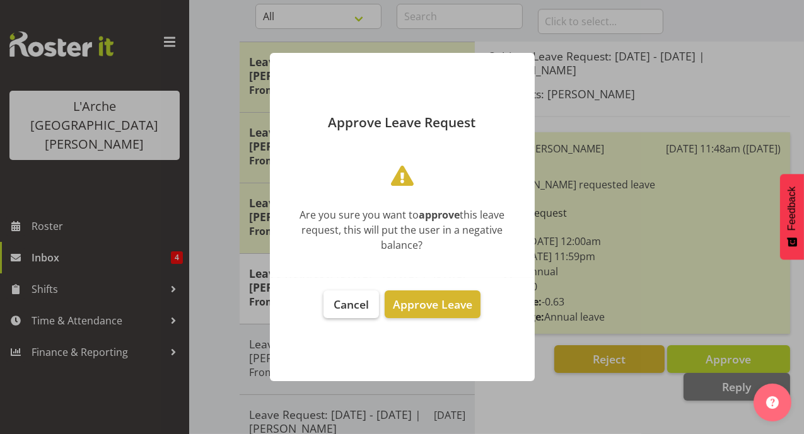 This screenshot has height=434, width=804. What do you see at coordinates (439, 215) in the screenshot?
I see `b: approve` at bounding box center [439, 215].